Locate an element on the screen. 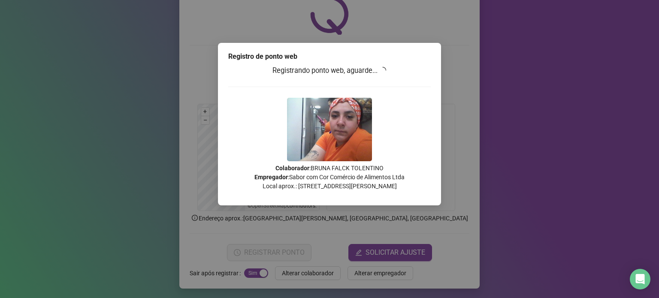  img: 9k= is located at coordinates (330, 130).